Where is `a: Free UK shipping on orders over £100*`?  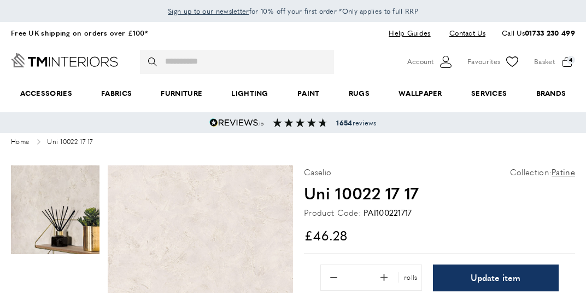
a: Free UK shipping on orders over £100* is located at coordinates (79, 32).